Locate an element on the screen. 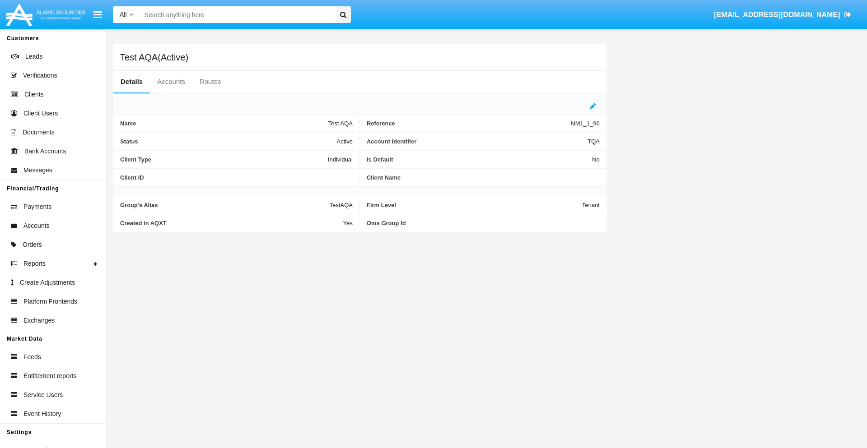 This screenshot has width=867, height=448. span: Verifications is located at coordinates (40, 75).